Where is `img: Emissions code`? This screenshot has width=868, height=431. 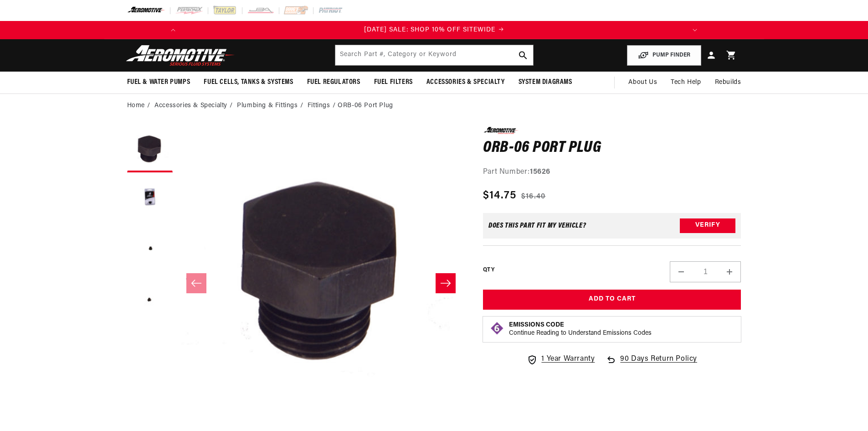
img: Emissions code is located at coordinates (497, 328).